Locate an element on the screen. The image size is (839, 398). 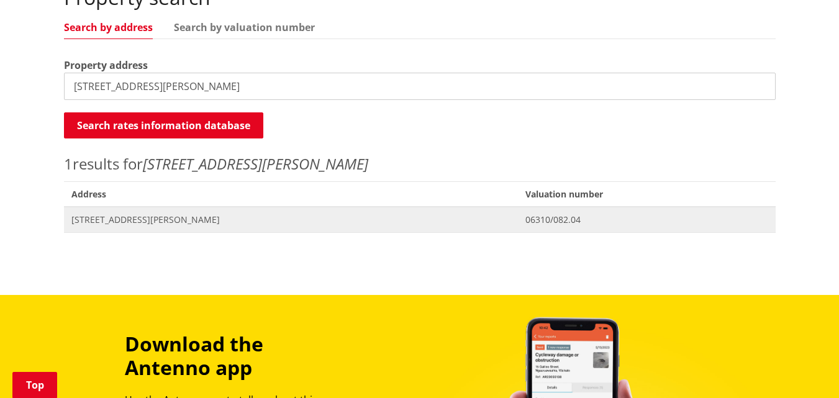
h3: Download the Antenno app is located at coordinates (237, 356).